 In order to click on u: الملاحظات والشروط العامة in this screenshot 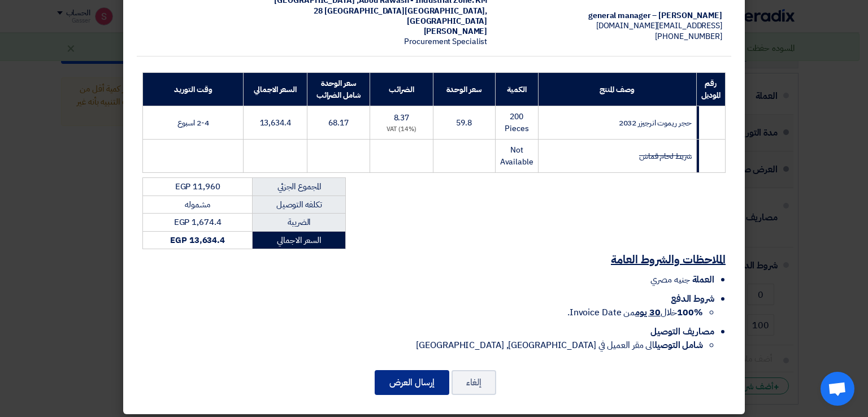, I will do `click(668, 259)`.